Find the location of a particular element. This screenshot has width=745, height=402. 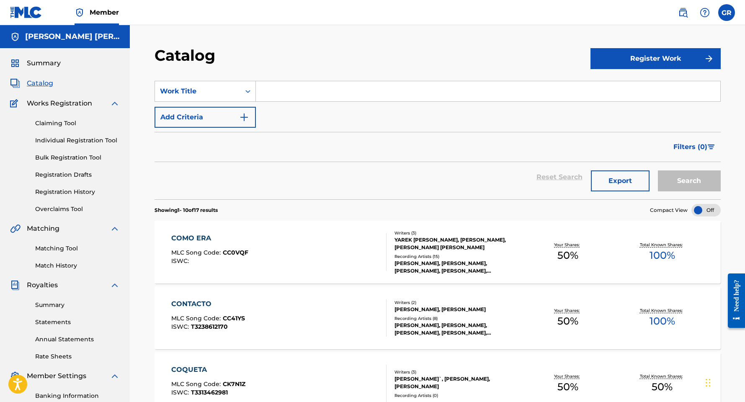

img: f7272a7cc735f4ea7f67.svg is located at coordinates (709, 59).